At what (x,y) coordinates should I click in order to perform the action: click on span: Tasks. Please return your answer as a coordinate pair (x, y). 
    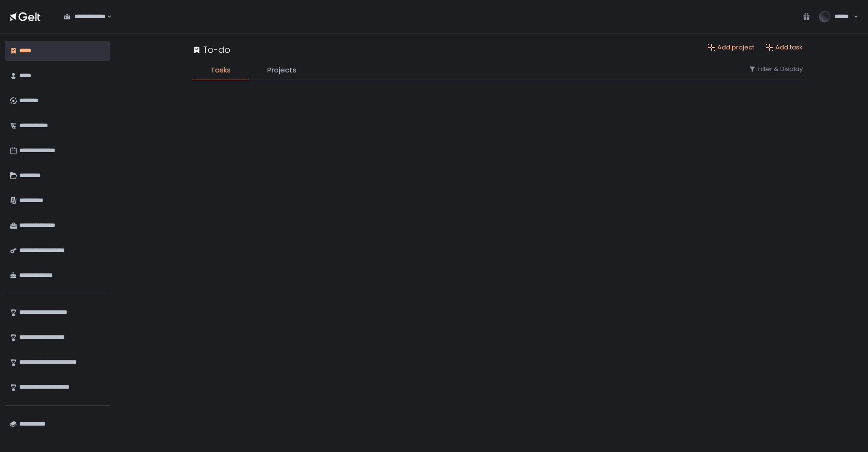
    Looking at the image, I should click on (221, 70).